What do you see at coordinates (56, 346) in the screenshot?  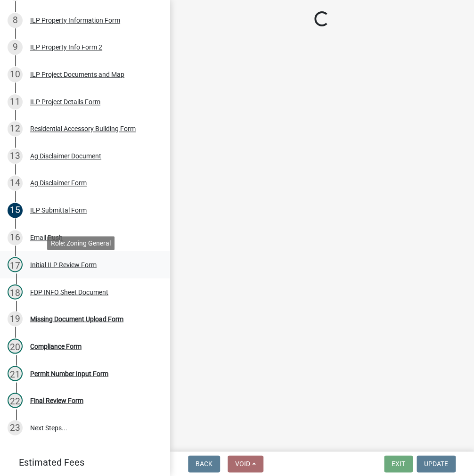 I see `div: Compliance Form` at bounding box center [56, 346].